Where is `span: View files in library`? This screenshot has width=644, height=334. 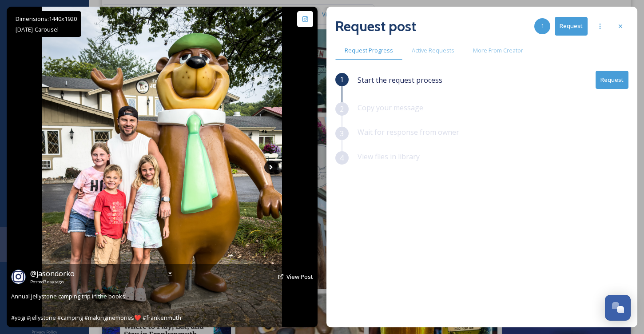 span: View files in library is located at coordinates (389, 157).